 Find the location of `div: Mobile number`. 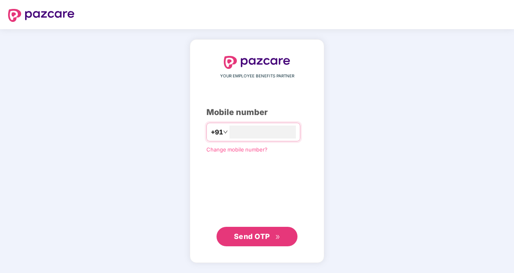

div: Mobile number is located at coordinates (257, 112).